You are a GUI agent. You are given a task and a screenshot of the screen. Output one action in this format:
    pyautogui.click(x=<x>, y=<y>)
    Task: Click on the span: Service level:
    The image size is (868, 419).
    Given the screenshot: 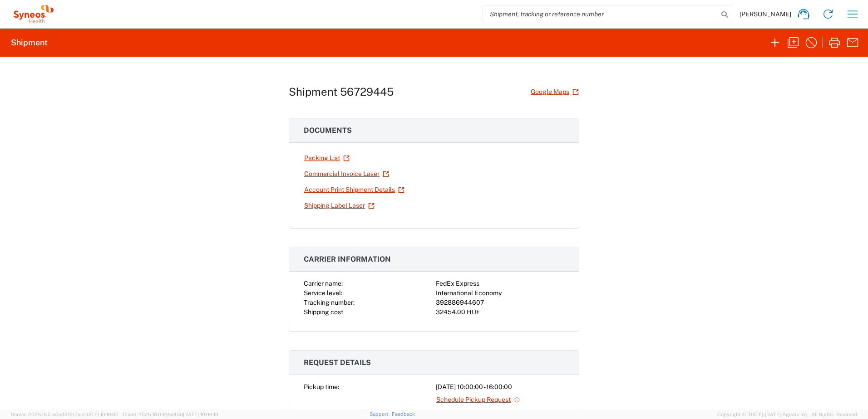 What is the action you would take?
    pyautogui.click(x=323, y=293)
    